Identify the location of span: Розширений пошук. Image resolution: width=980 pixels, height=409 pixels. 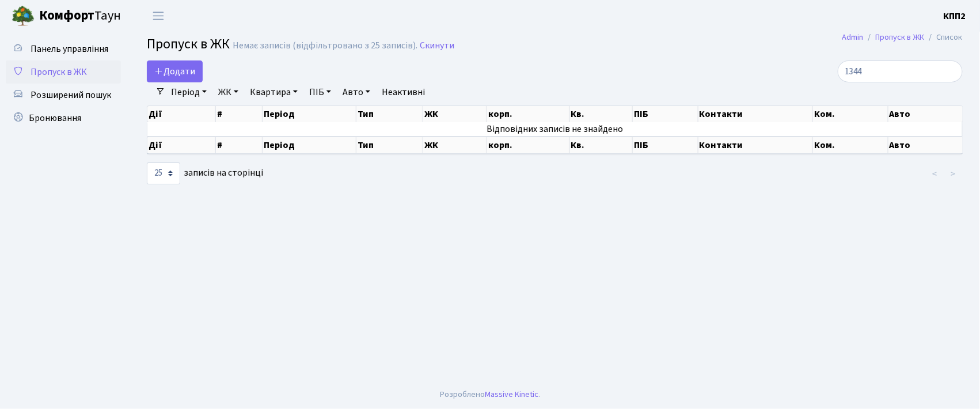
(70, 95).